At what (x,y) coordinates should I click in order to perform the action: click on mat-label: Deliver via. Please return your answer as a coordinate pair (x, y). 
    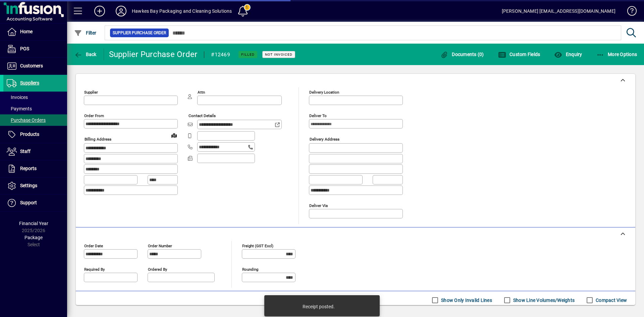
    Looking at the image, I should click on (319, 205).